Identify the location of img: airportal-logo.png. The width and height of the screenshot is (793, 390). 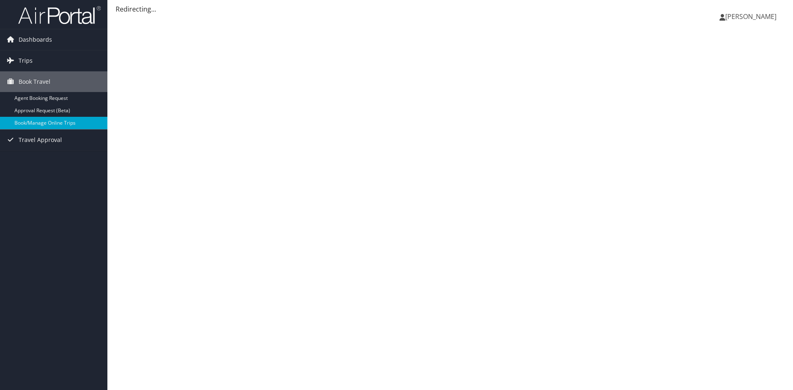
(59, 15).